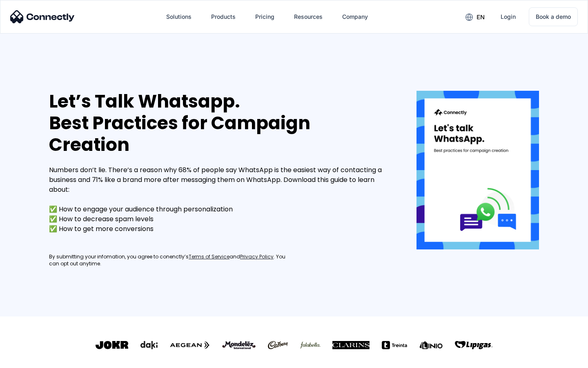  What do you see at coordinates (179, 17) in the screenshot?
I see `div: Solutions` at bounding box center [179, 17].